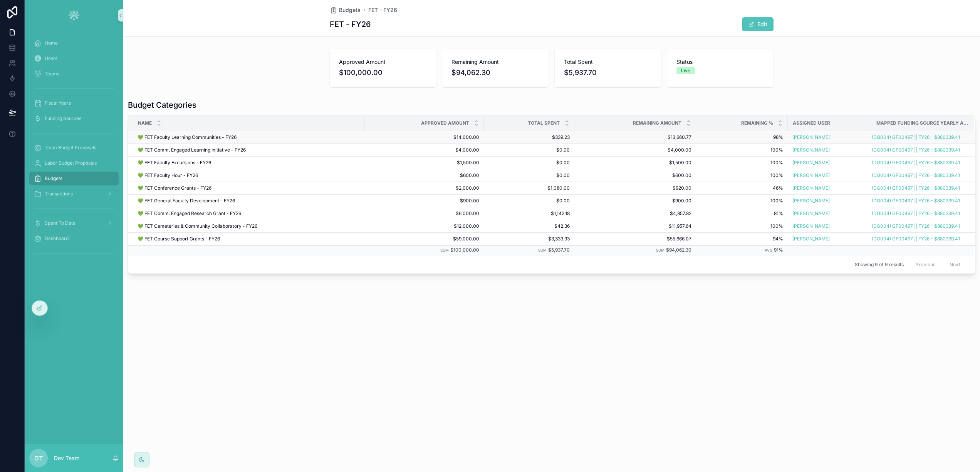 This screenshot has height=472, width=980. Describe the element at coordinates (74, 194) in the screenshot. I see `a: Transactions` at that location.